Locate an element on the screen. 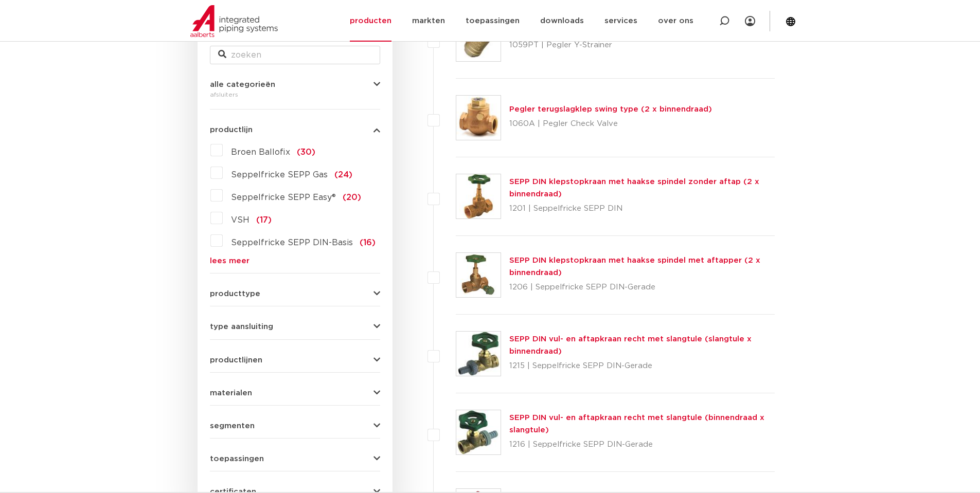 Image resolution: width=980 pixels, height=493 pixels. img: Thumbnail for Pegler terugslagklep swing type (2 x binnendraad) is located at coordinates (479, 118).